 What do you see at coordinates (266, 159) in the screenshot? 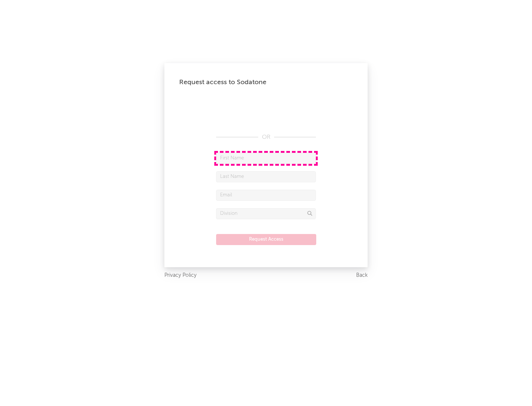
I see `input: First Name` at bounding box center [266, 159].